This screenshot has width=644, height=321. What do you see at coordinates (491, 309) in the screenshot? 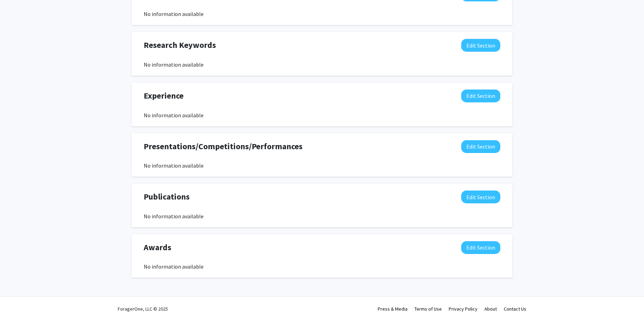
I see `a: About` at bounding box center [491, 309].